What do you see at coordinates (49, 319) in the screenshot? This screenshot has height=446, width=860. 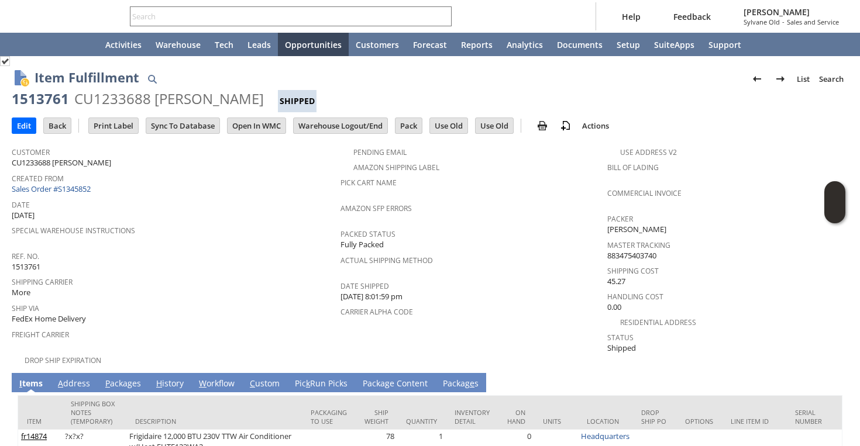 I see `span: FedEx Home Delivery` at bounding box center [49, 319].